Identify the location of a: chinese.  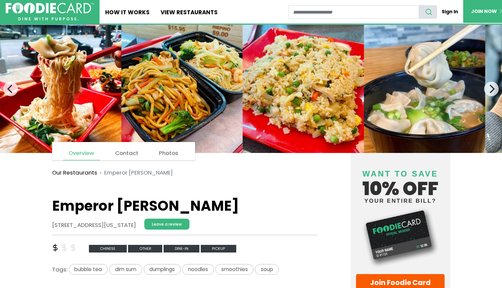
(109, 248).